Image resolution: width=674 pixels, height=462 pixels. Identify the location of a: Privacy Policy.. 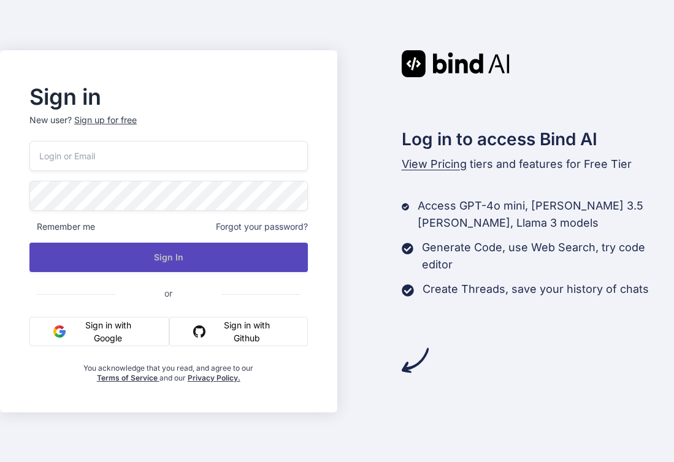
(214, 378).